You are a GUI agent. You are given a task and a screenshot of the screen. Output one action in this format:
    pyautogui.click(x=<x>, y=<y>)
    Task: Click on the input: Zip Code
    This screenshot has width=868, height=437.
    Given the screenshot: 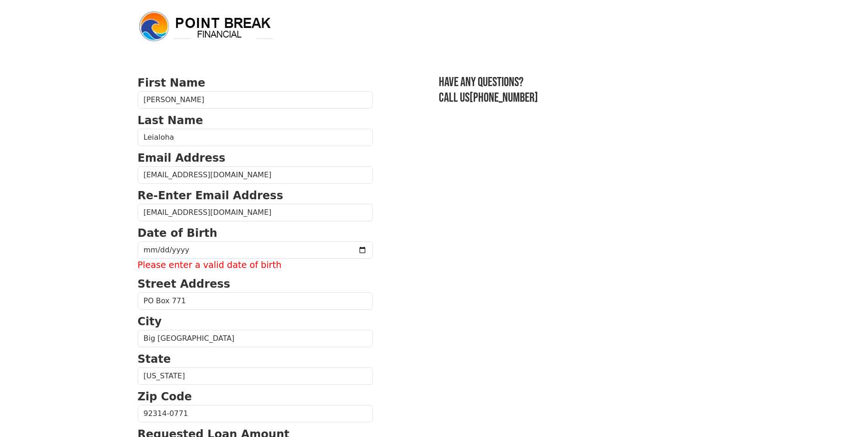 What is the action you would take?
    pyautogui.click(x=255, y=413)
    